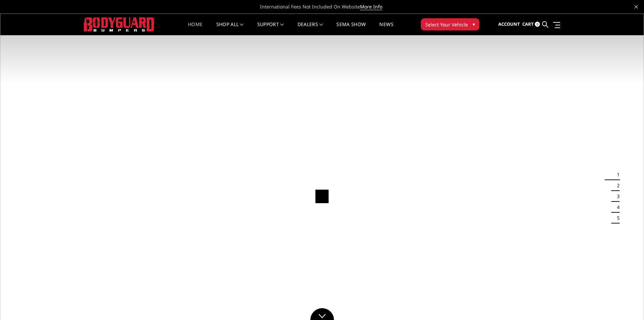 This screenshot has width=644, height=320. Describe the element at coordinates (450, 25) in the screenshot. I see `button: Select Your Vehicle` at that location.